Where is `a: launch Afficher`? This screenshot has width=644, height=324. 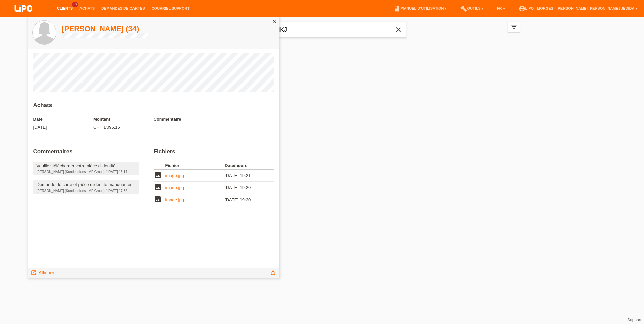 a: launch Afficher is located at coordinates (42, 272).